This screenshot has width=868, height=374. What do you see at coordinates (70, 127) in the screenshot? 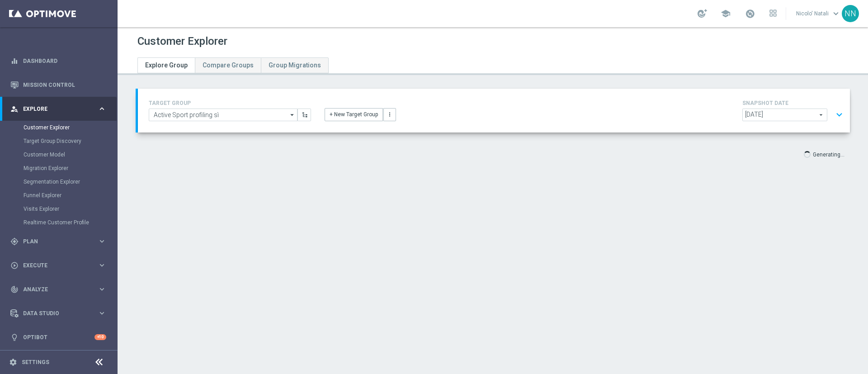
I see `div: Customer Explorer` at bounding box center [70, 127].